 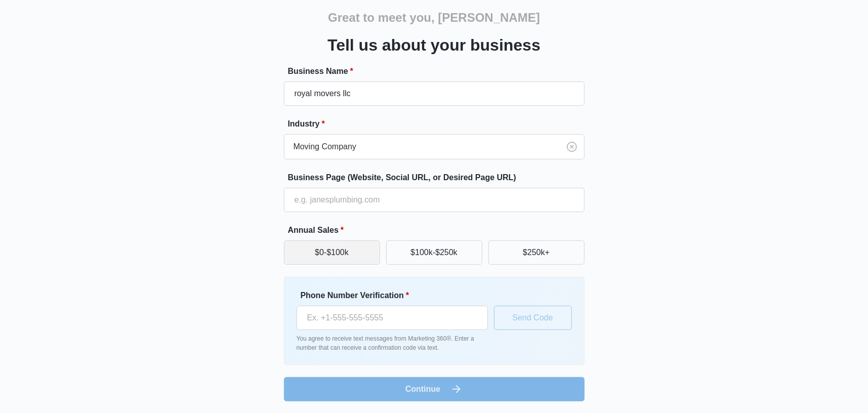 I want to click on label: Business Page (Website, Social URL, or Desired Page URL), so click(x=438, y=178).